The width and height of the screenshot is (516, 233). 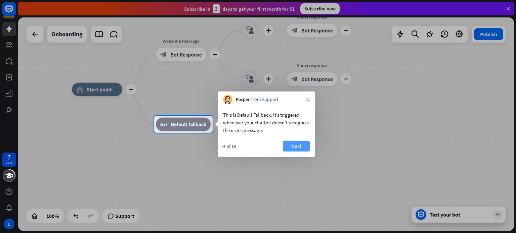 What do you see at coordinates (266, 123) in the screenshot?
I see `div: This is Default Fallback. It’s triggered whenever your chatbot doesn't recognize the user’s message.` at bounding box center [266, 123].